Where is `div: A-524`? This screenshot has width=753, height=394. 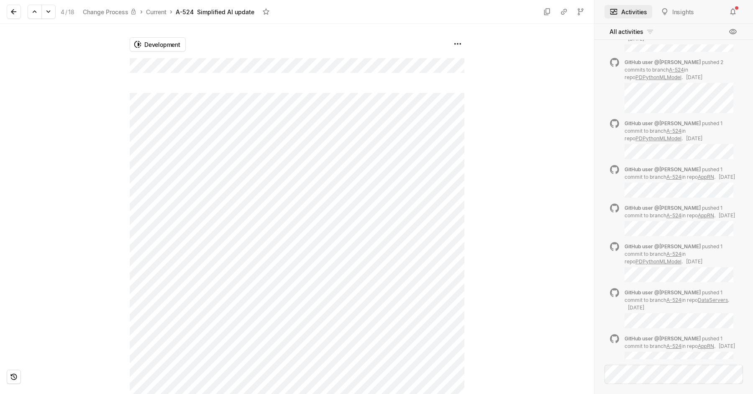 div: A-524 is located at coordinates (185, 12).